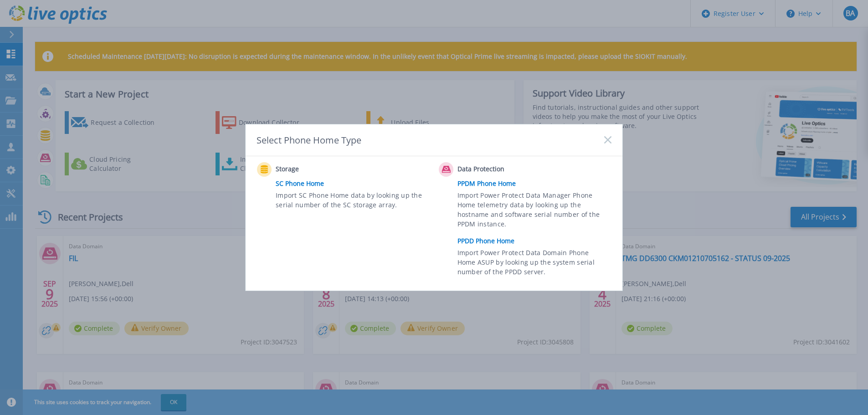 This screenshot has width=868, height=415. What do you see at coordinates (537, 183) in the screenshot?
I see `a: PPDM Phone Home` at bounding box center [537, 183].